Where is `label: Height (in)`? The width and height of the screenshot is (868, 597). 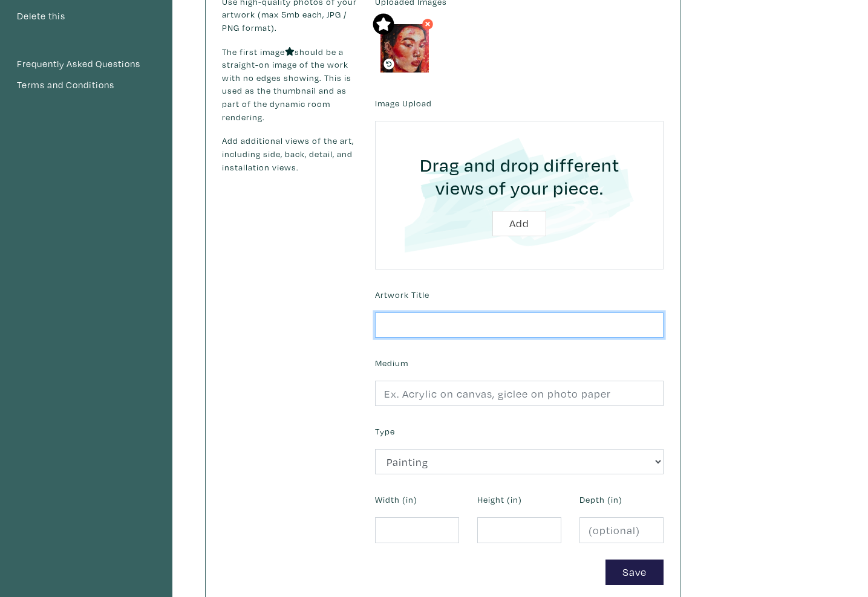
label: Height (in) is located at coordinates (500, 500).